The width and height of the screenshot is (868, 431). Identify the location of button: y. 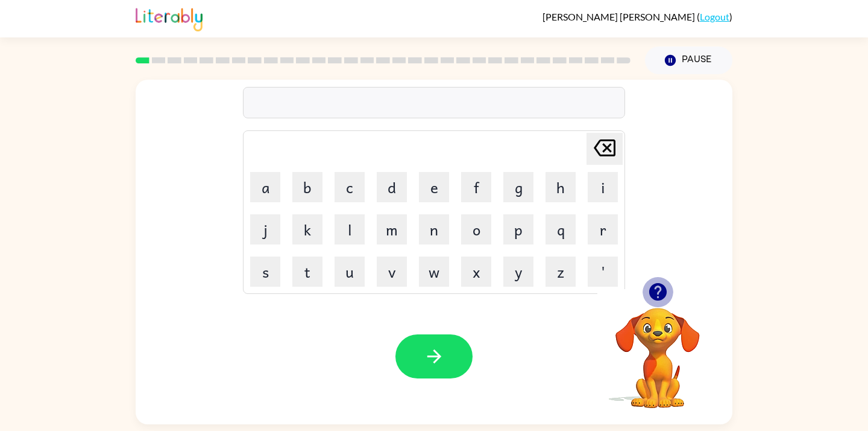
(519, 271).